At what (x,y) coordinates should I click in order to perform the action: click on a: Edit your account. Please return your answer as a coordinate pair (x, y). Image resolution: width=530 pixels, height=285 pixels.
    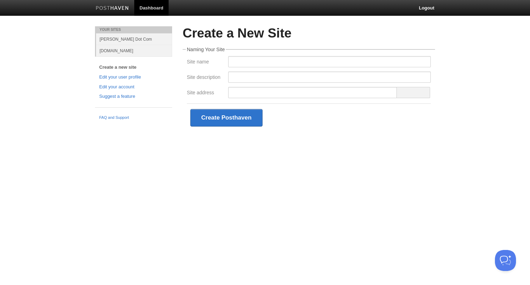
    Looking at the image, I should click on (134, 87).